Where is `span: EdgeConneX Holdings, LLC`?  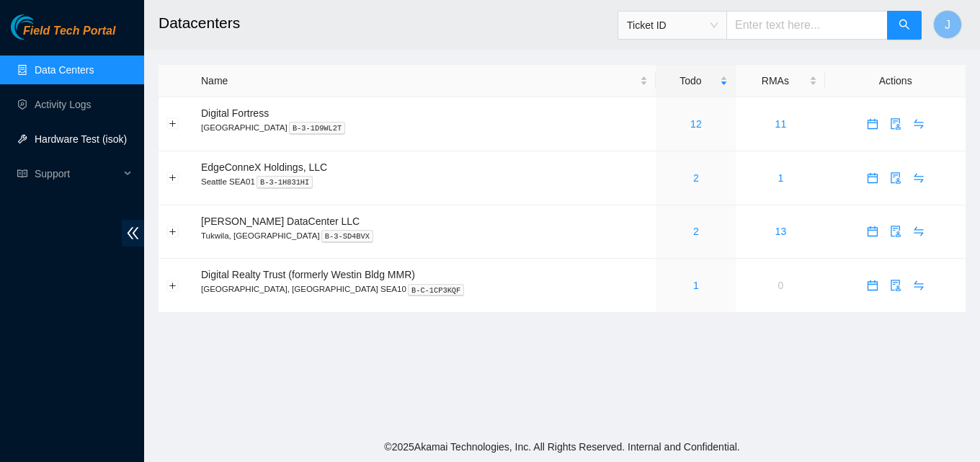 span: EdgeConneX Holdings, LLC is located at coordinates (263, 167).